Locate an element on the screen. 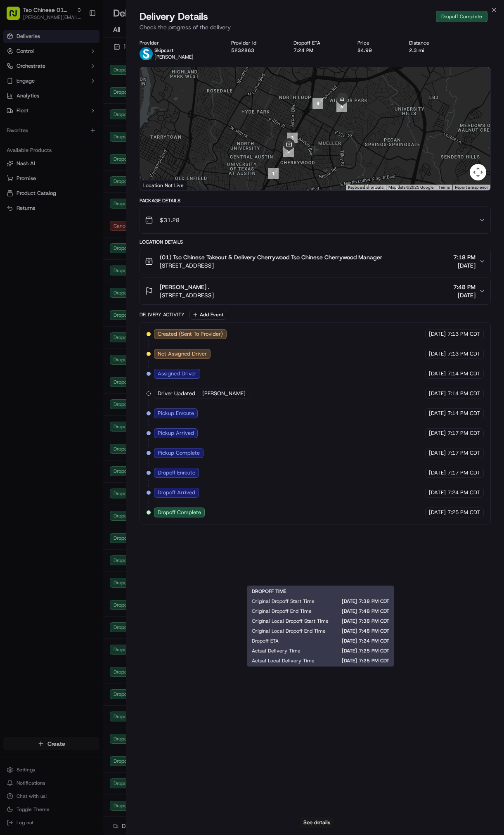 This screenshot has width=504, height=835. input: Got a question? Start typing here... is located at coordinates (85, 57).